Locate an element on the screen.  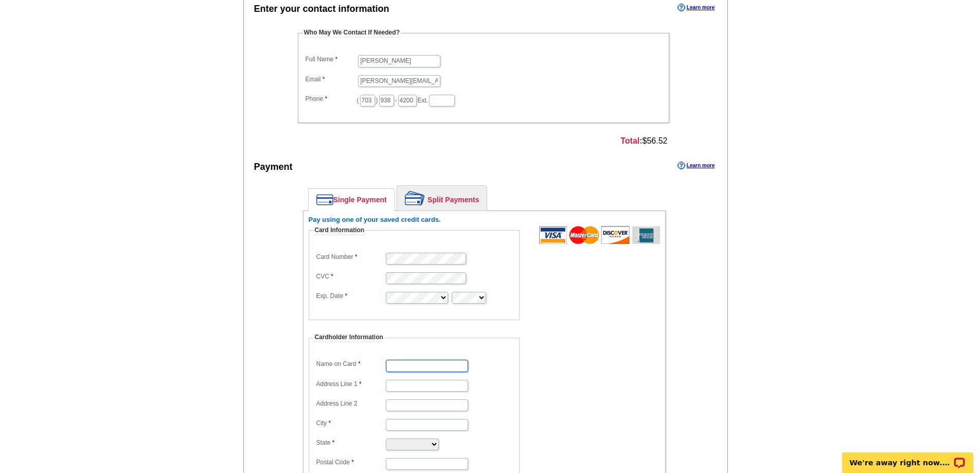
label: Address Line 1 is located at coordinates (350, 384).